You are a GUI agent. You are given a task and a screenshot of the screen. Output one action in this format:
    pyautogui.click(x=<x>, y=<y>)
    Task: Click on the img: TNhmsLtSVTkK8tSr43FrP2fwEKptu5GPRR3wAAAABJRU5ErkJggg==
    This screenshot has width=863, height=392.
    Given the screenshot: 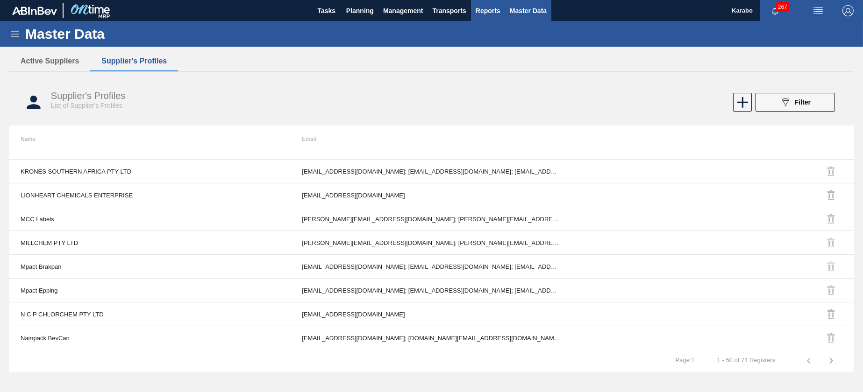 What is the action you would take?
    pyautogui.click(x=35, y=11)
    